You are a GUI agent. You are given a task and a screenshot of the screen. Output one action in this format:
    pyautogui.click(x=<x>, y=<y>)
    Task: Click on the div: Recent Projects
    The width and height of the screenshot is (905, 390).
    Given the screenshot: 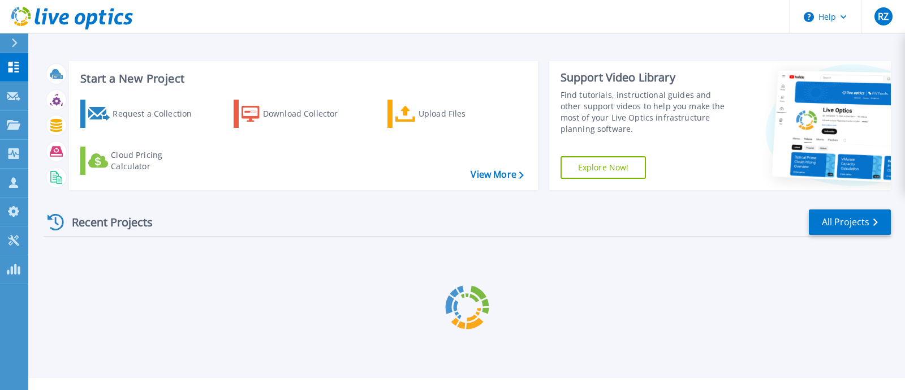 What is the action you would take?
    pyautogui.click(x=106, y=222)
    